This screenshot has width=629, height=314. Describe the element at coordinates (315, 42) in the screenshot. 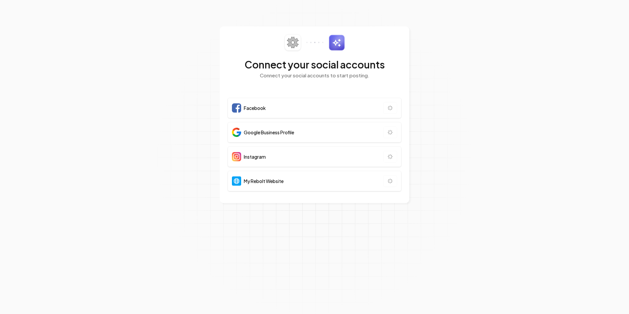

I see `img: connector-dots.svg` at that location.